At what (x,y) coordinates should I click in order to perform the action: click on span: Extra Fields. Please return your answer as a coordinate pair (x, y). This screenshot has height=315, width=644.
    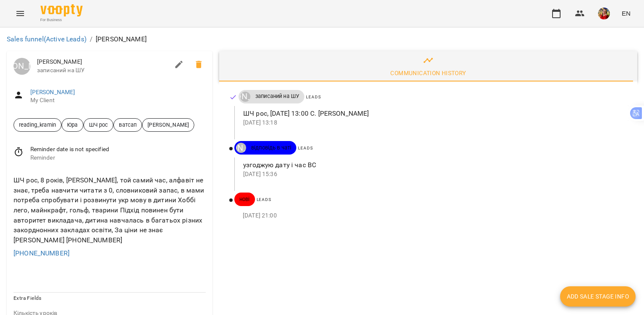
    Looking at the image, I should click on (27, 298).